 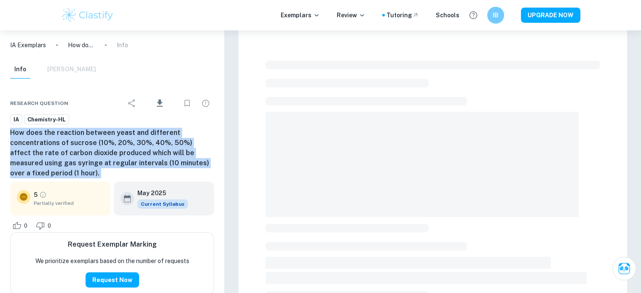 I want to click on button: Info, so click(x=20, y=70).